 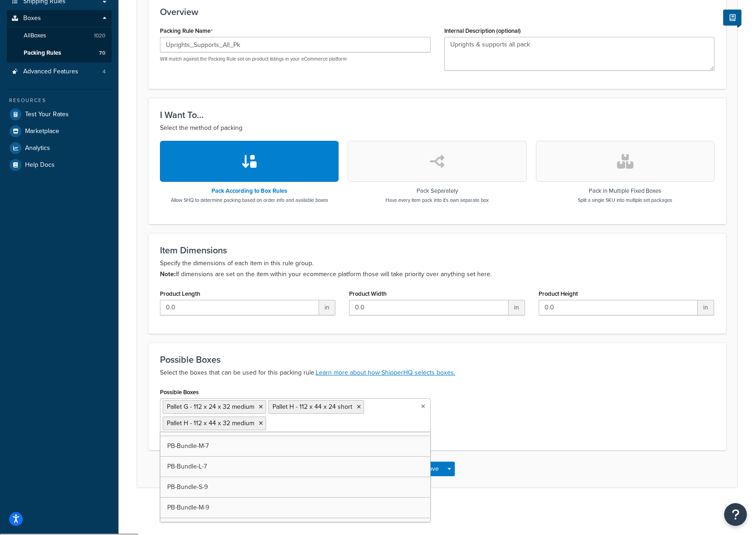 What do you see at coordinates (437, 250) in the screenshot?
I see `h3: Item Dimensions` at bounding box center [437, 250].